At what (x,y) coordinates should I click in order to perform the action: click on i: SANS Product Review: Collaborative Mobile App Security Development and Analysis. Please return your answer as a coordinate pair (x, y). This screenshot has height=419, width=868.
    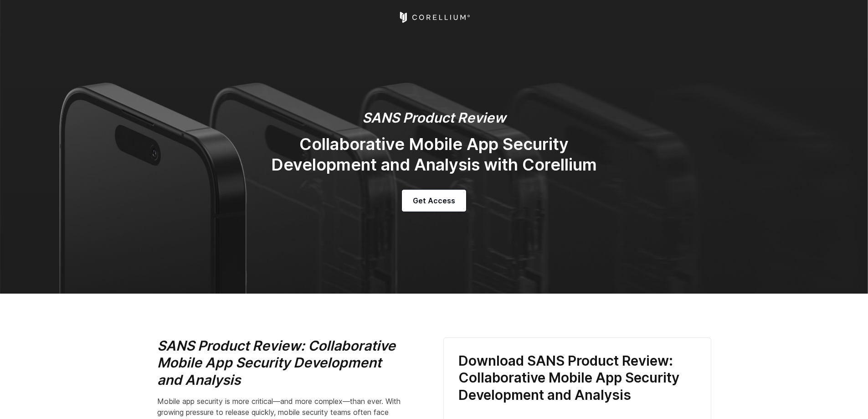
    Looking at the image, I should click on (276, 362).